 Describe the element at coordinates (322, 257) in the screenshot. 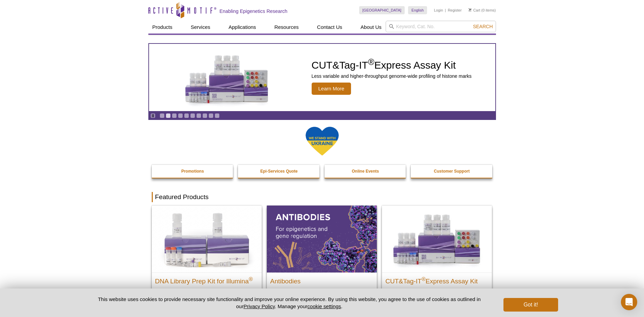

I see `a: All Antibodies Antibodies Application-tested antibodies for ChIP, CUT&Tag, and CUT&RUN.` at that location.